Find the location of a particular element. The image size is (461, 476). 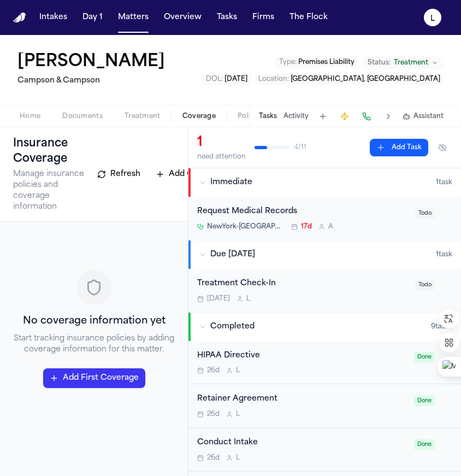

span: 9 task s is located at coordinates (441, 327).